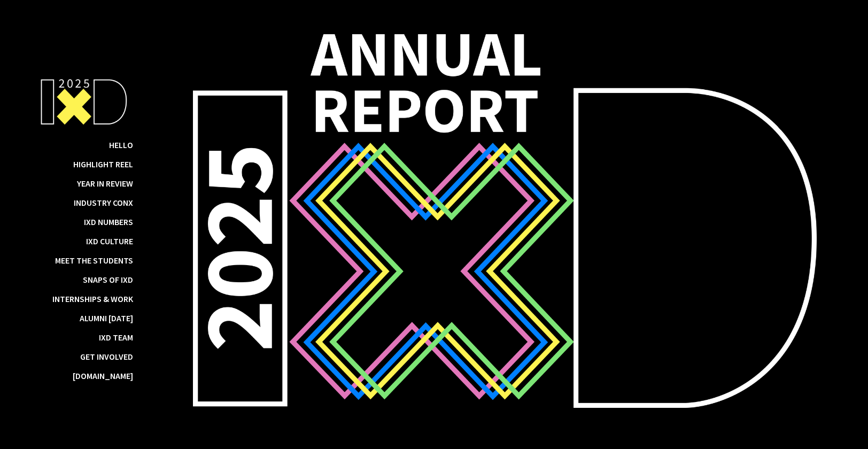 The width and height of the screenshot is (868, 449). Describe the element at coordinates (121, 145) in the screenshot. I see `div: Hello` at that location.